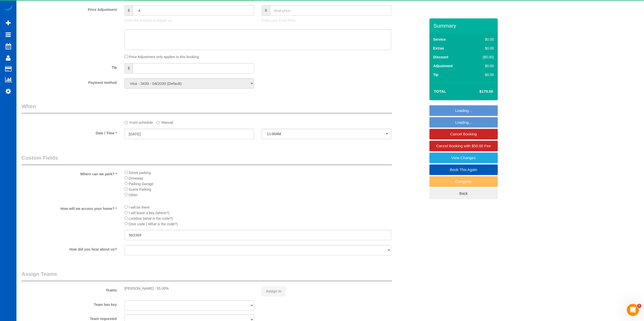 The width and height of the screenshot is (644, 321). Describe the element at coordinates (463, 193) in the screenshot. I see `a: Back` at that location.